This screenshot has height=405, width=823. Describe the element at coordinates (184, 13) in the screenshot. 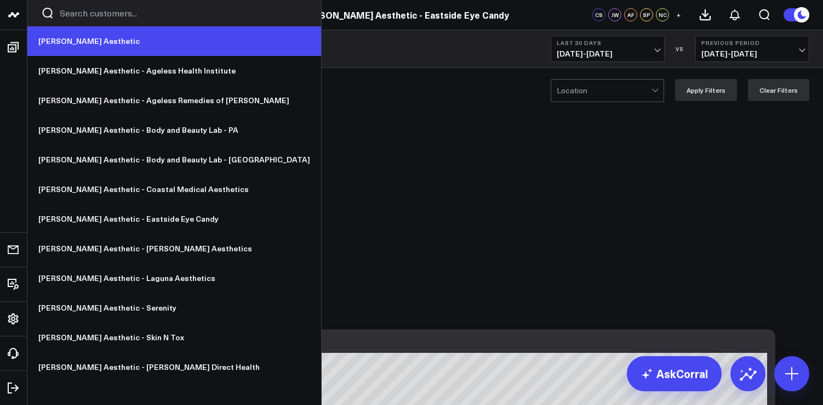

I see `input: Search customers input` at that location.